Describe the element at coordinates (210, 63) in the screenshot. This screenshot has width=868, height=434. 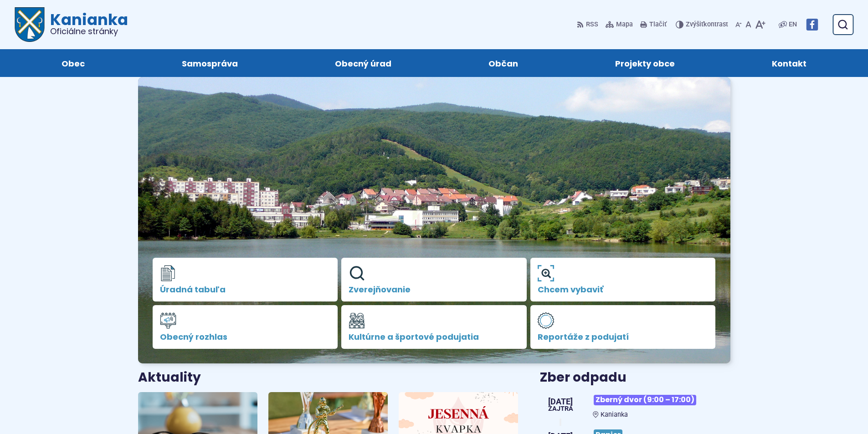
I see `span: Samospráva` at that location.